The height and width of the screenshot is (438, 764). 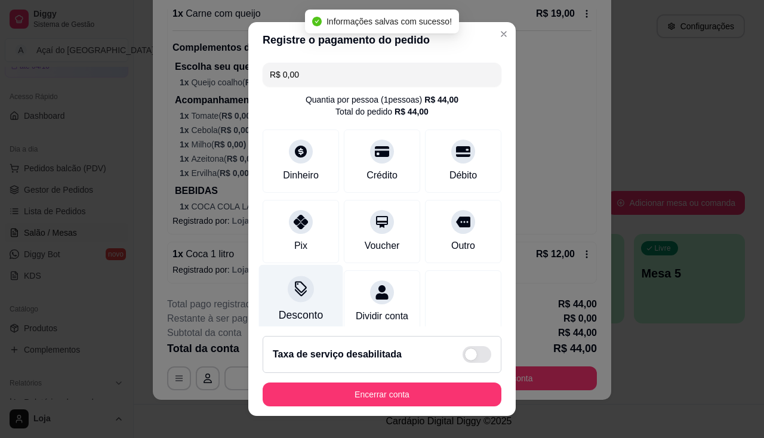 What do you see at coordinates (317, 21) in the screenshot?
I see `span: check-circle` at bounding box center [317, 21].